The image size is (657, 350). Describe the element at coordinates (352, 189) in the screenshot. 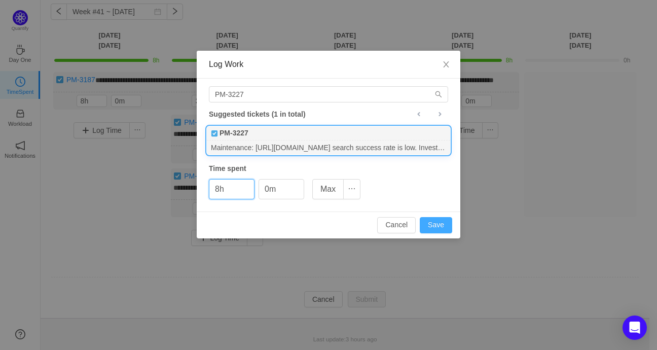

I see `button: icon: ellipsis` at that location.